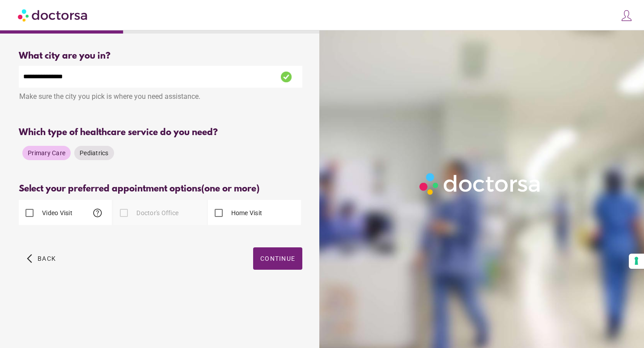 Image resolution: width=644 pixels, height=348 pixels. Describe the element at coordinates (161, 132) in the screenshot. I see `div: Which type of healthcare service do you need?` at that location.